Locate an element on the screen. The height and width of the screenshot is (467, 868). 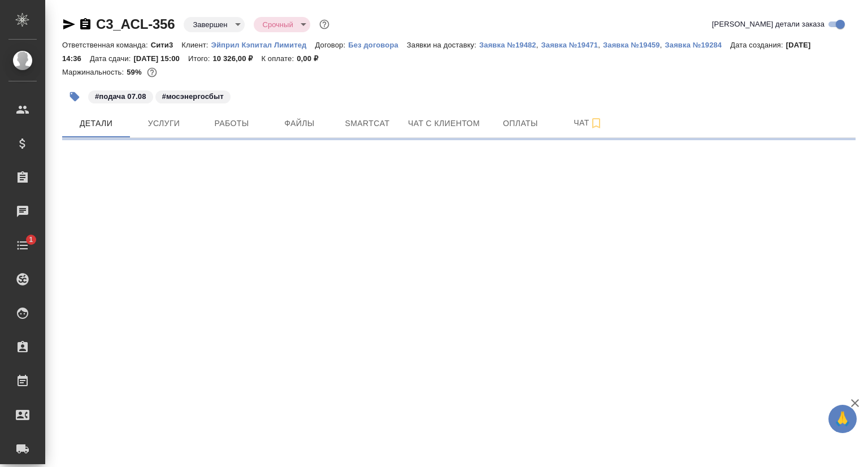
a: Эйприл Кэпитал Лимитед is located at coordinates (263, 44).